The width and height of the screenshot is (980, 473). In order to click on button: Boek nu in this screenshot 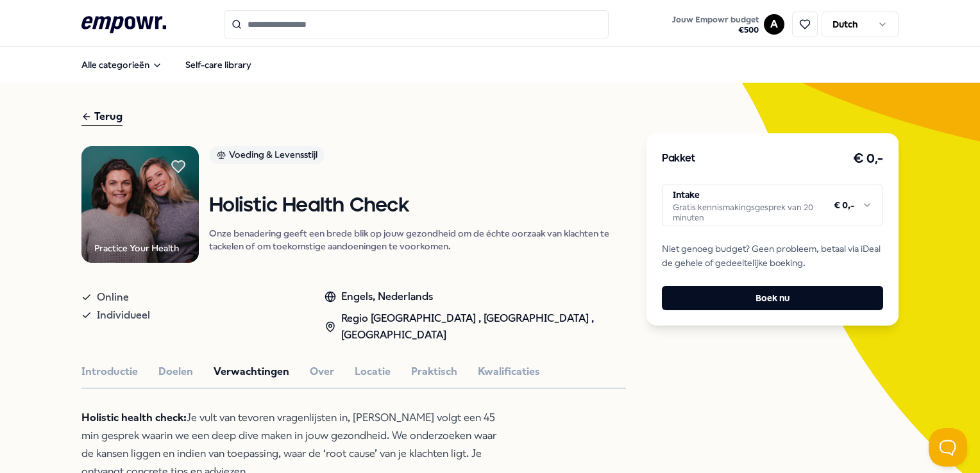, I will do `click(772, 298)`.